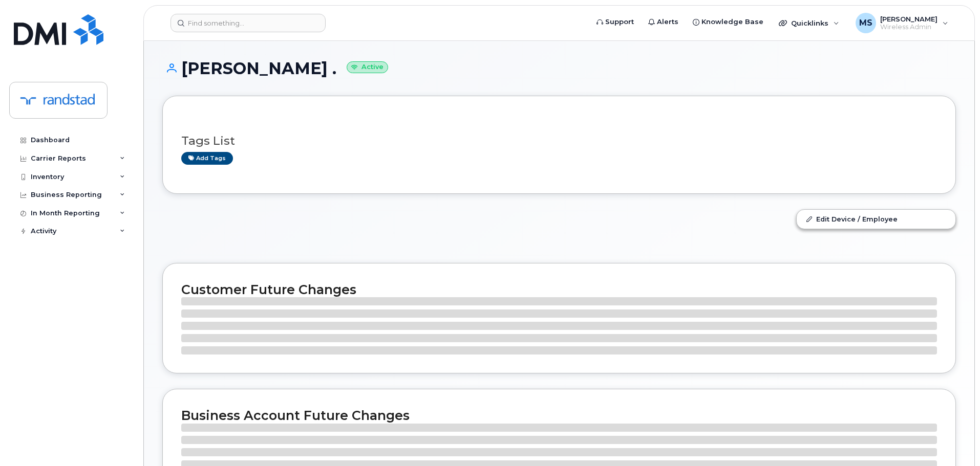 The image size is (980, 466). What do you see at coordinates (877, 219) in the screenshot?
I see `a: Edit Device / Employee` at bounding box center [877, 219].